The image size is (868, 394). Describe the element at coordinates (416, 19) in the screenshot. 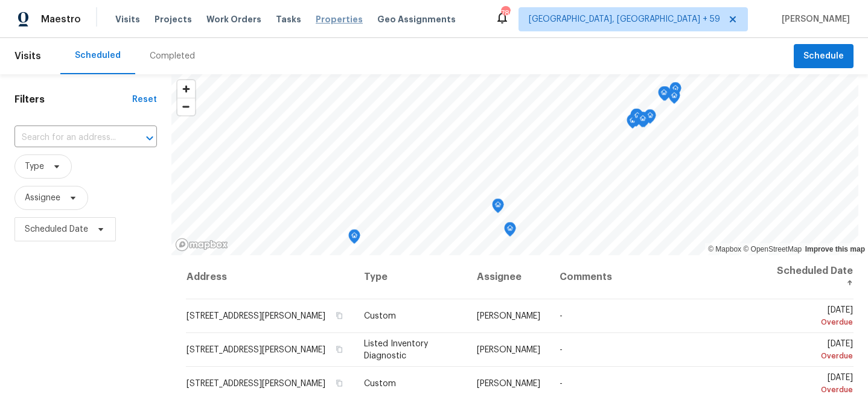

I see `span: Geo Assignments` at that location.